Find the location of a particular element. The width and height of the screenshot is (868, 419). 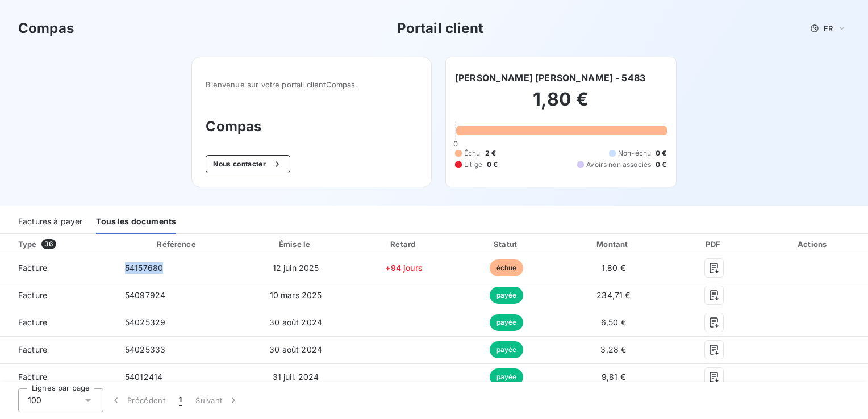

span: 9,81 € is located at coordinates (614, 377).